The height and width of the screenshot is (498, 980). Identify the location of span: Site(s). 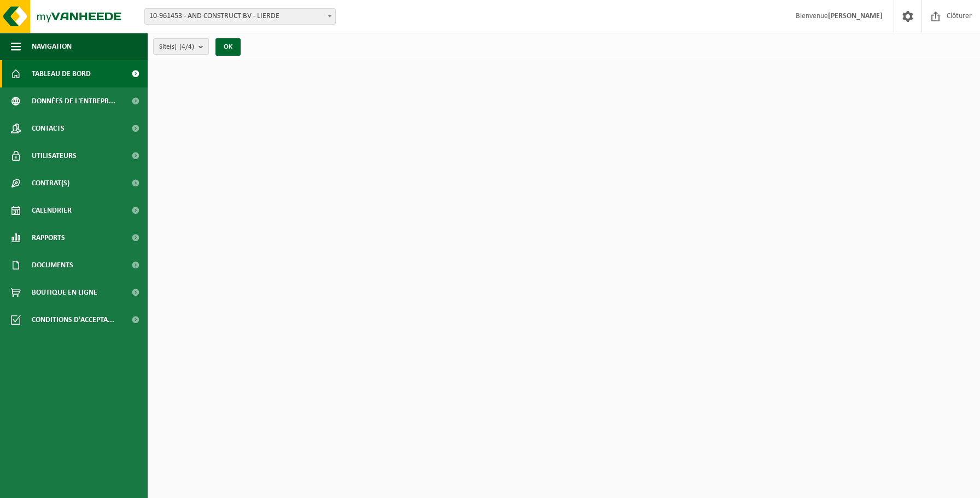
(176, 47).